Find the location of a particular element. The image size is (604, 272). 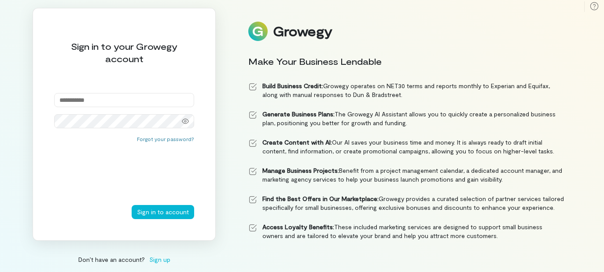

li: Growegy operates on NET30 terms and reports monthly to Experian and Equifax, along with manual re... is located at coordinates (407, 90).